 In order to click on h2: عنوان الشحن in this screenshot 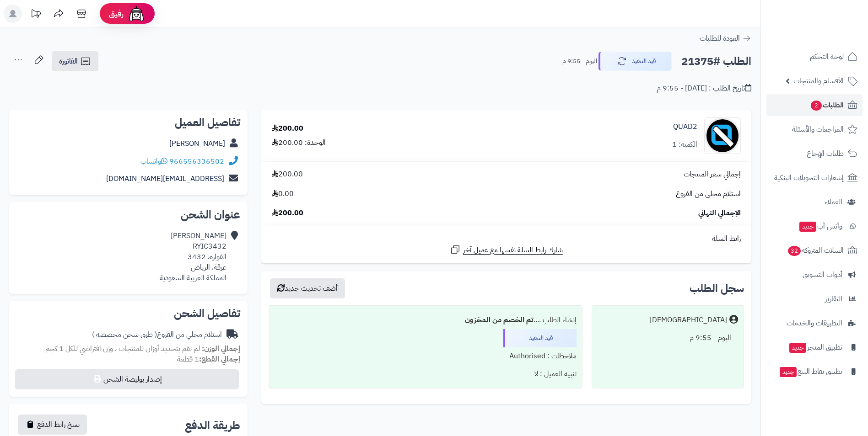, I will do `click(128, 215)`.